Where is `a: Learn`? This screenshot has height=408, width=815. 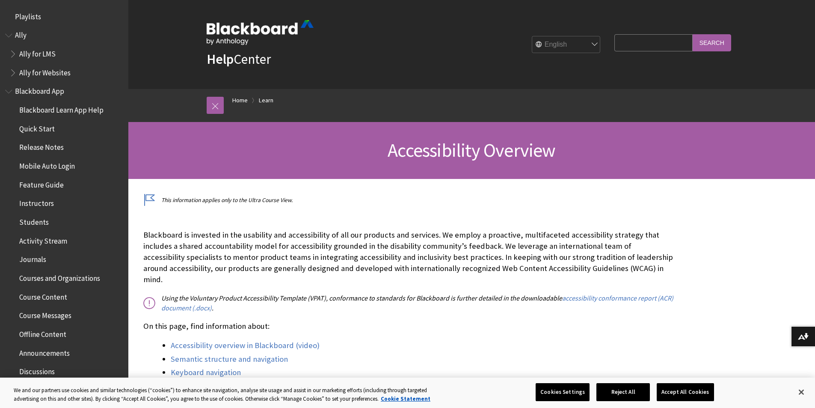 a: Learn is located at coordinates (266, 100).